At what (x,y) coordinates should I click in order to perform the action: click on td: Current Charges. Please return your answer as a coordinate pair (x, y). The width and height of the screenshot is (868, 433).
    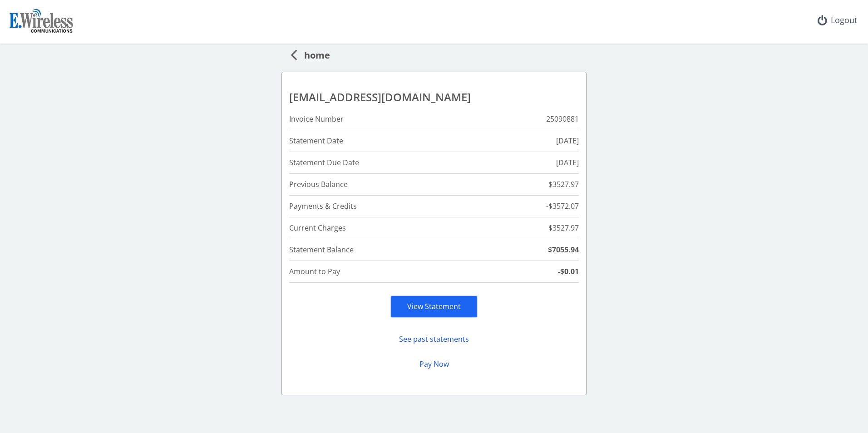
    Looking at the image, I should click on (386, 228).